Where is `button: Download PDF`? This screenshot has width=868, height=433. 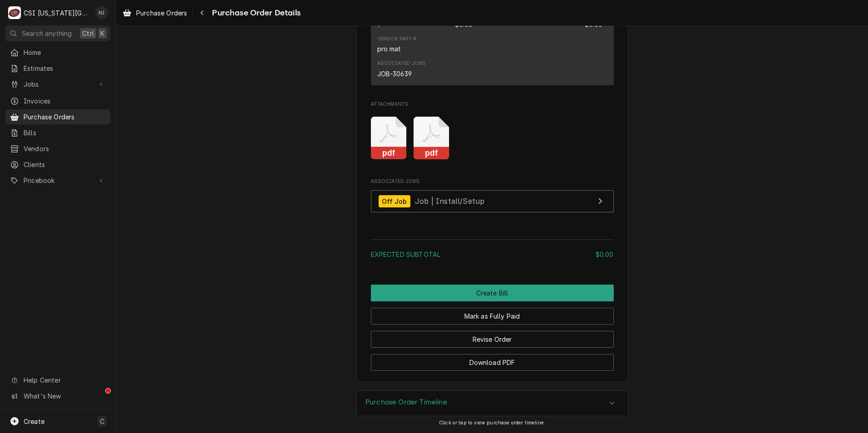 button: Download PDF is located at coordinates (492, 362).